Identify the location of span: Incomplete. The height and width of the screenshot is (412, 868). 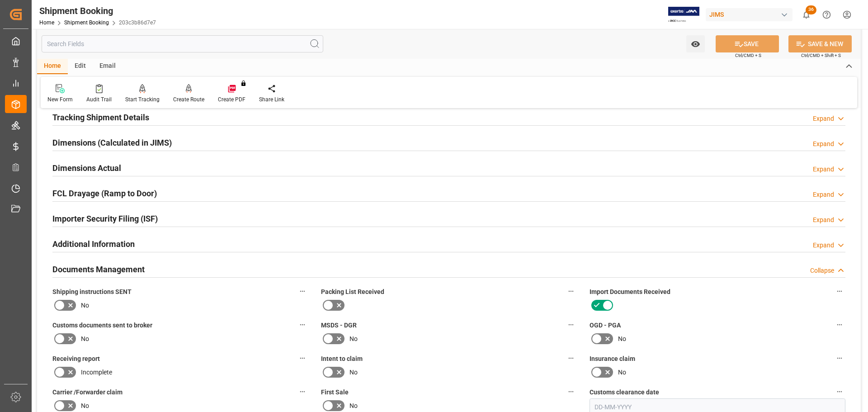
(96, 372).